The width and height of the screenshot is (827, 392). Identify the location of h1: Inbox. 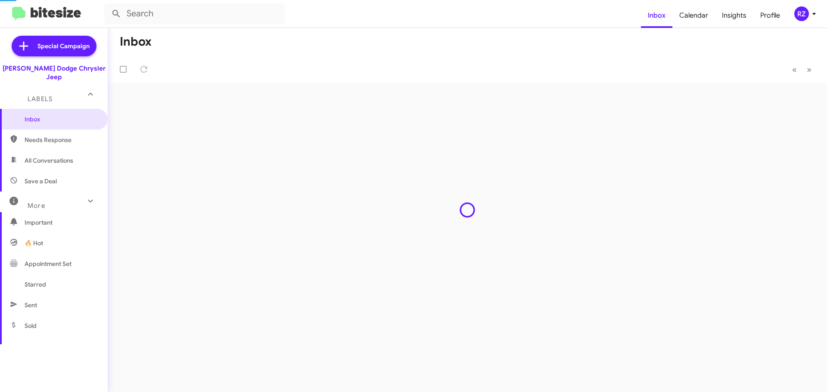
(136, 42).